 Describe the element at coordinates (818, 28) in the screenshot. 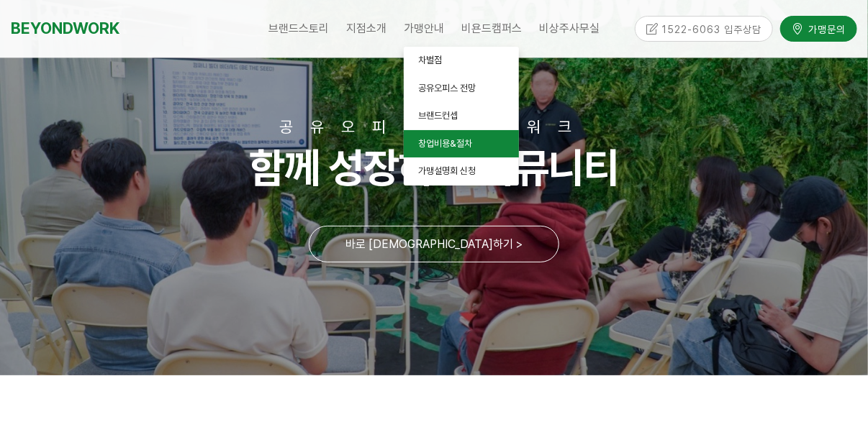

I see `a: 가맹문의` at that location.